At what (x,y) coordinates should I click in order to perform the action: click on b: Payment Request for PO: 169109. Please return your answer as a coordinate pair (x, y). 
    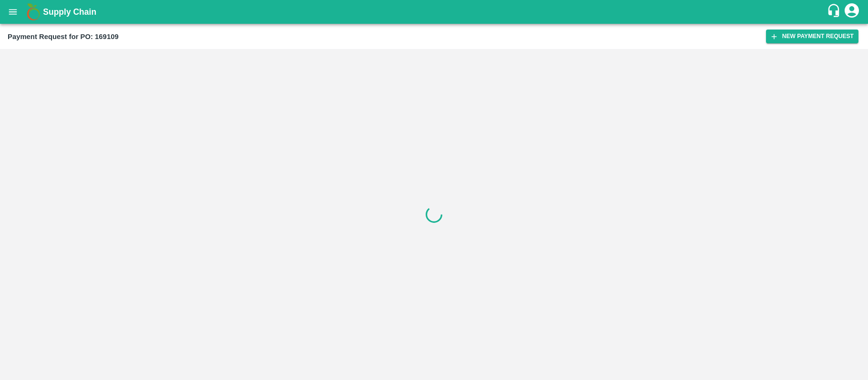
    Looking at the image, I should click on (63, 36).